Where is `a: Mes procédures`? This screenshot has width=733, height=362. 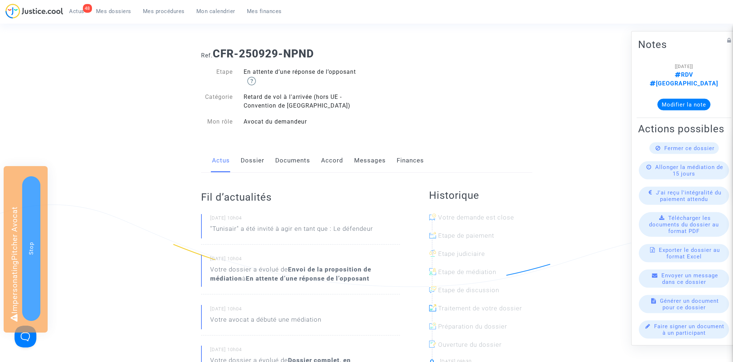
a: Mes procédures is located at coordinates (164, 11).